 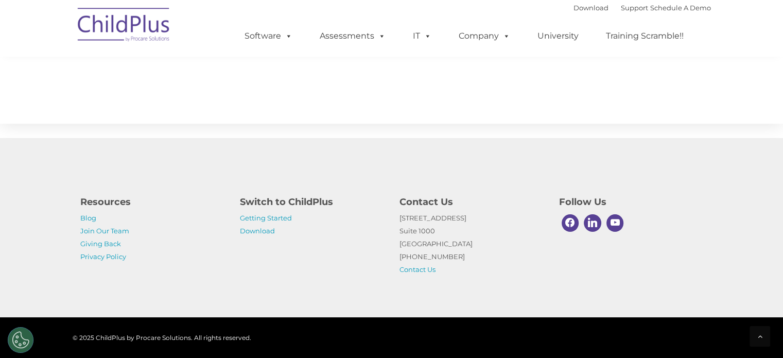 What do you see at coordinates (593, 223) in the screenshot?
I see `a: Linkedin` at bounding box center [593, 223].